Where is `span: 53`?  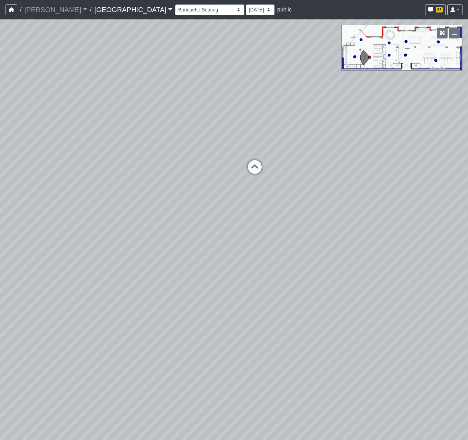 span: 53 is located at coordinates (440, 10).